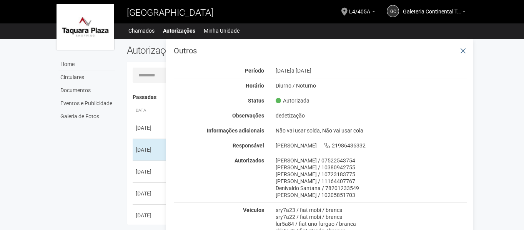 This screenshot has width=524, height=230. I want to click on h4: Passadas, so click(297, 97).